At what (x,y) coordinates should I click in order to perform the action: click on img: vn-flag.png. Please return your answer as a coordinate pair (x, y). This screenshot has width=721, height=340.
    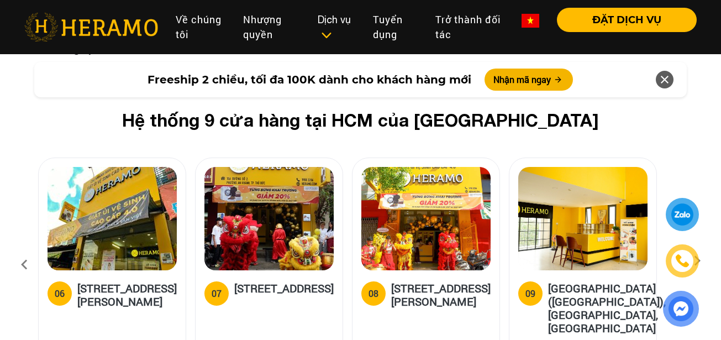
    Looking at the image, I should click on (531, 20).